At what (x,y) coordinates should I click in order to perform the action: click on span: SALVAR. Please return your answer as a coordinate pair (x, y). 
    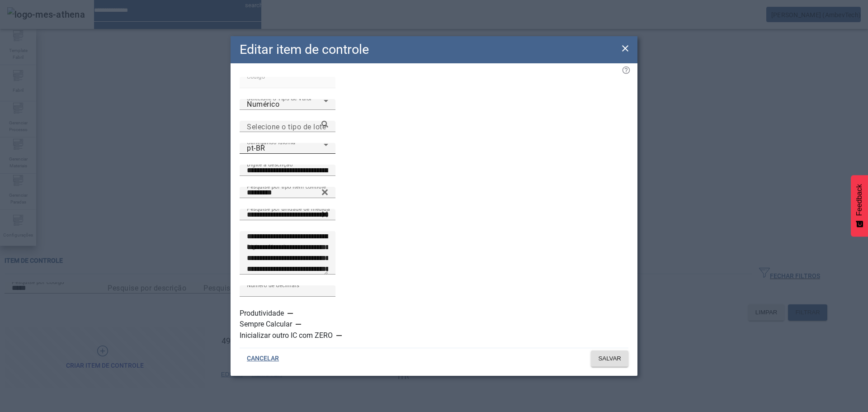
    Looking at the image, I should click on (610, 359).